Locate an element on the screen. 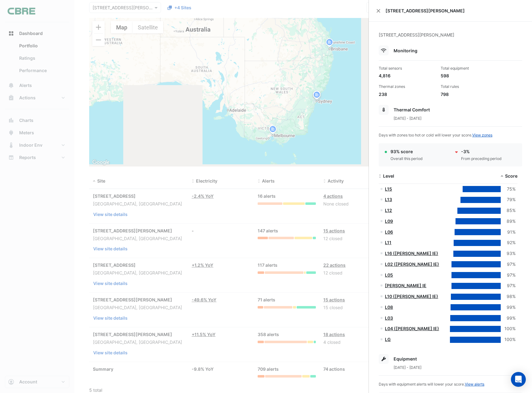 Image resolution: width=532 pixels, height=393 pixels. div: 798 is located at coordinates (469, 94).